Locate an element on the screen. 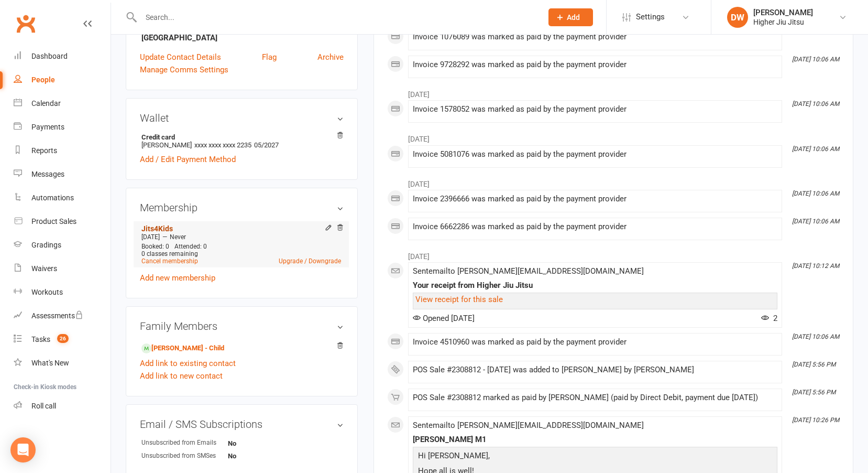  a: Calendar is located at coordinates (62, 103).